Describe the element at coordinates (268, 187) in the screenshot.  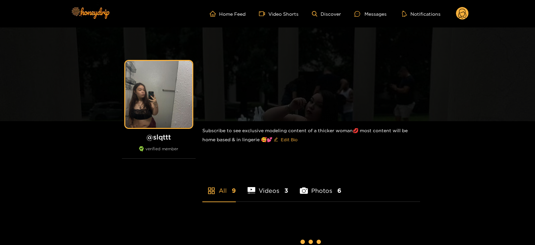
I see `li: Videos` at that location.